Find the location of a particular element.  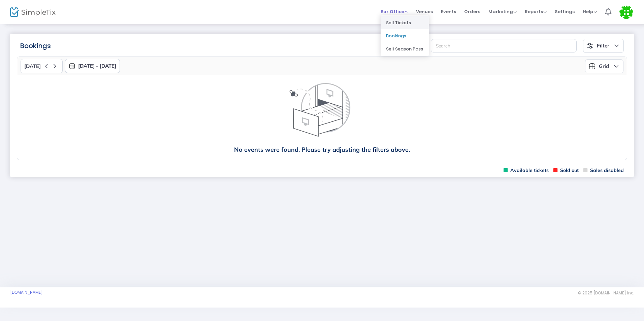

li: Sell Tickets is located at coordinates (404, 23).